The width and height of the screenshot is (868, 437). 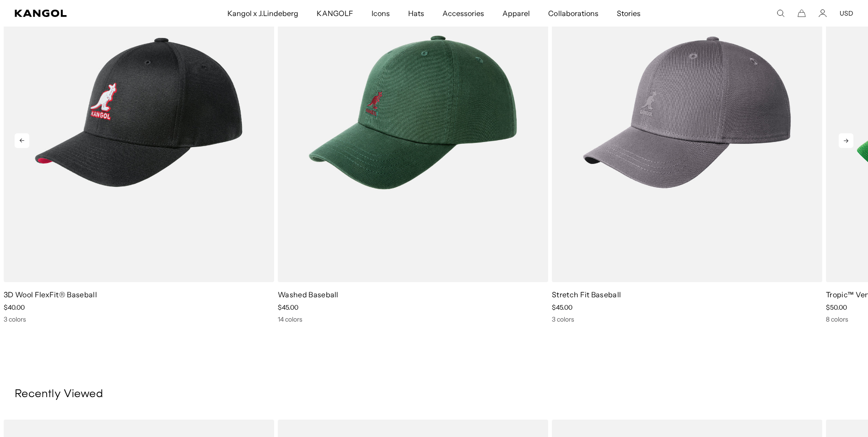 What do you see at coordinates (412, 319) in the screenshot?
I see `div: 14 colors` at bounding box center [412, 319].